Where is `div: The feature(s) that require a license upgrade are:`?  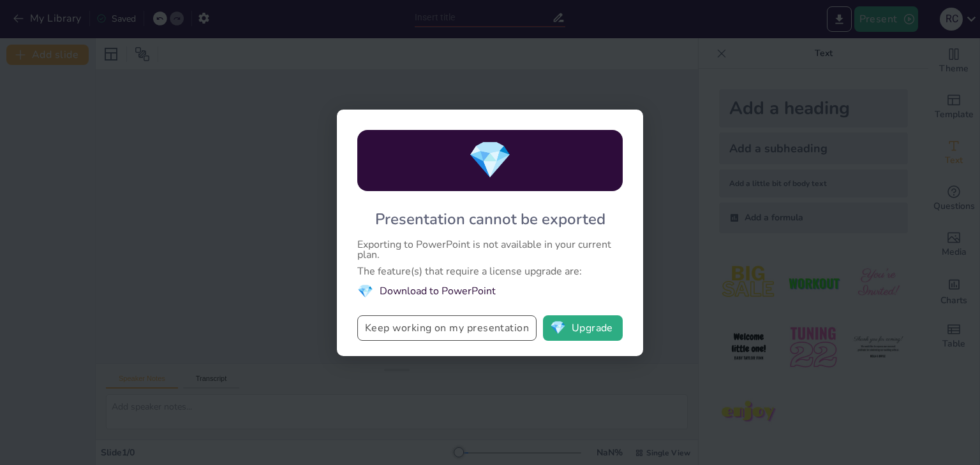
div: The feature(s) that require a license upgrade are: is located at coordinates (490, 272).